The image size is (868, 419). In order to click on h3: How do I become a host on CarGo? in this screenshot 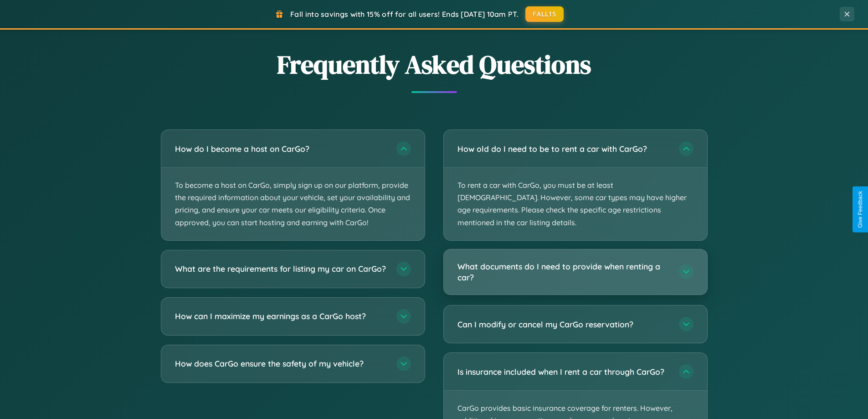, I will do `click(281, 149)`.